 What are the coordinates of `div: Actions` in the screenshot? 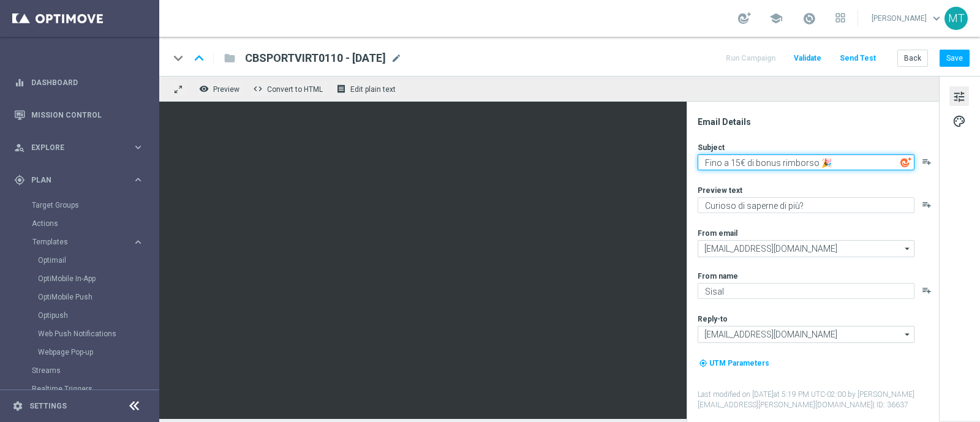 It's located at (95, 224).